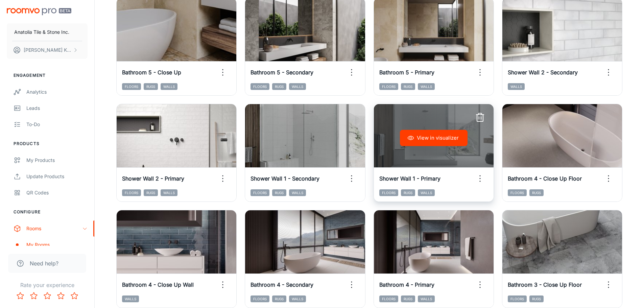 The height and width of the screenshot is (308, 644). Describe the element at coordinates (54, 229) in the screenshot. I see `div: Rooms` at that location.